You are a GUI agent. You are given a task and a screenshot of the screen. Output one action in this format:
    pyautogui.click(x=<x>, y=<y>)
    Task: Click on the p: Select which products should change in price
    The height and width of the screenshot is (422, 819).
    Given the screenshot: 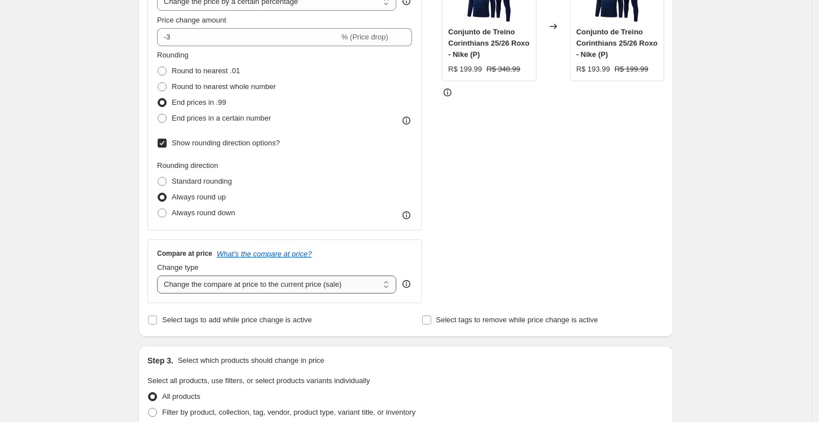 What is the action you would take?
    pyautogui.click(x=251, y=360)
    